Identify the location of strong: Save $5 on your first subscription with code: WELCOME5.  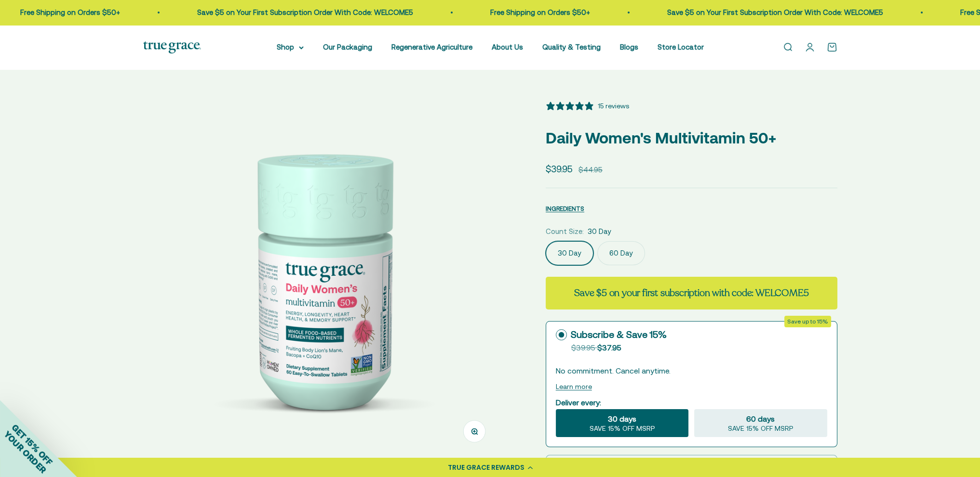
(691, 293).